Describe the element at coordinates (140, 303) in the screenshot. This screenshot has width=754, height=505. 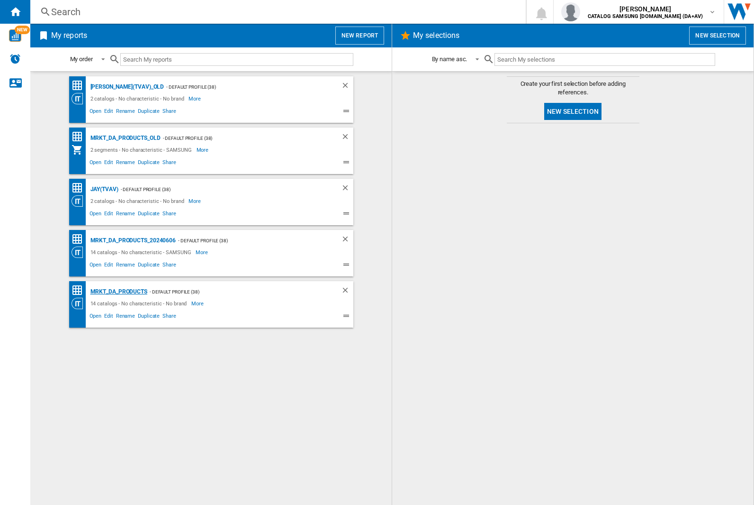
I see `div: 14 catalogs - No characteristic - No brand` at that location.